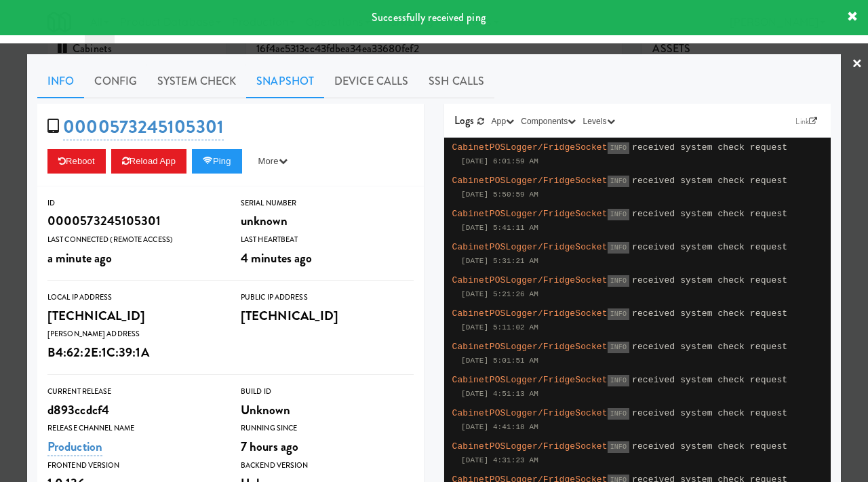  I want to click on div: d893ccdcf4, so click(134, 411).